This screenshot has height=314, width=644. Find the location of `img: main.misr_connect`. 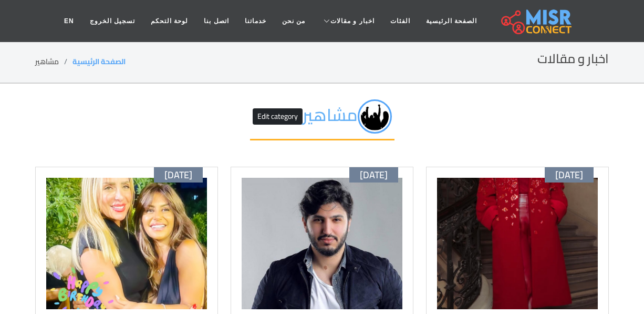

img: main.misr_connect is located at coordinates (536, 21).